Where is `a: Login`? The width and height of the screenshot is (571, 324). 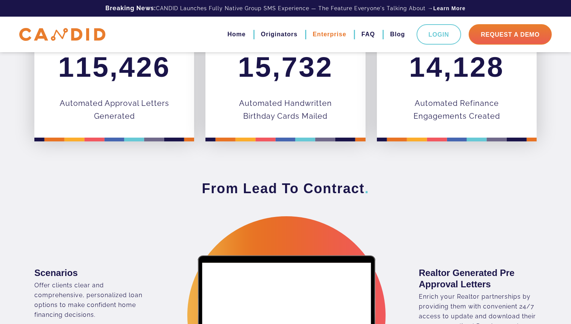
a: Login is located at coordinates (439, 34).